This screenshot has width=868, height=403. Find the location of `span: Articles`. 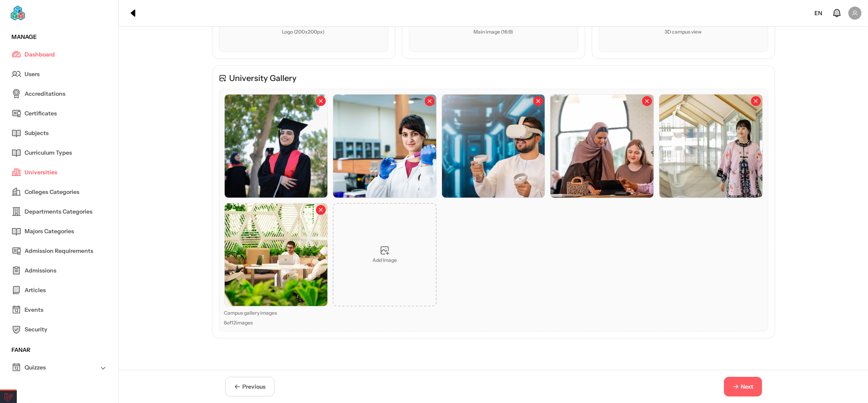

span: Articles is located at coordinates (35, 290).